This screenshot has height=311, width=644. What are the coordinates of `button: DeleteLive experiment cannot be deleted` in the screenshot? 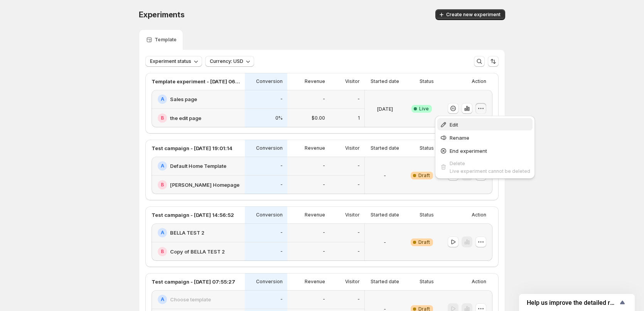 It's located at (485, 167).